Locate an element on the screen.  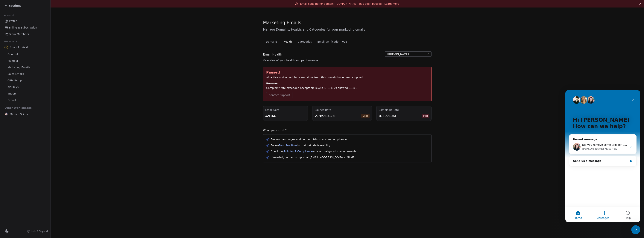
a: Settings is located at coordinates (13, 6).